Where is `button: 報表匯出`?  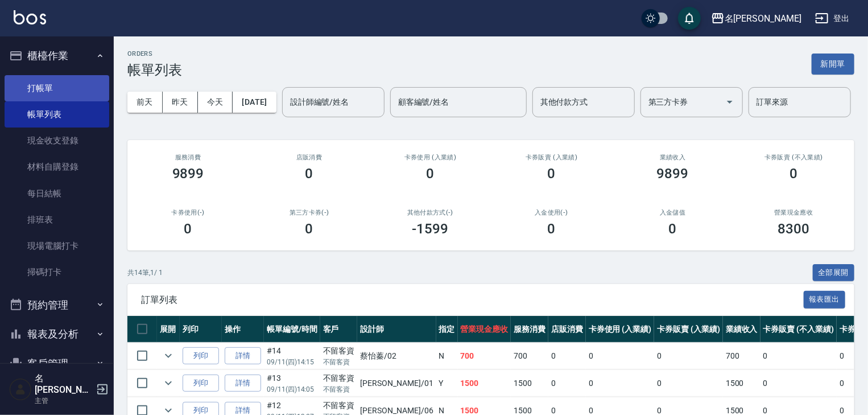
button: 報表匯出 is located at coordinates (825, 300).